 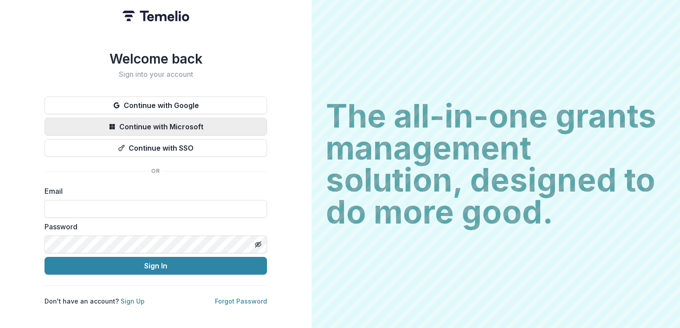 I want to click on button: Continue with Google, so click(x=156, y=105).